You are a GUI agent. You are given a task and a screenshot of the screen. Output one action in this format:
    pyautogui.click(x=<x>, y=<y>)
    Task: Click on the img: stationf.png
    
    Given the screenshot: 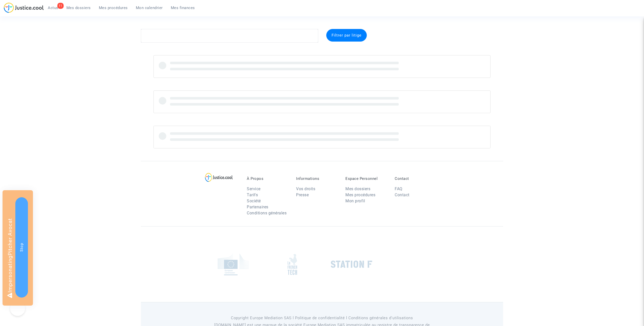 What is the action you would take?
    pyautogui.click(x=352, y=265)
    